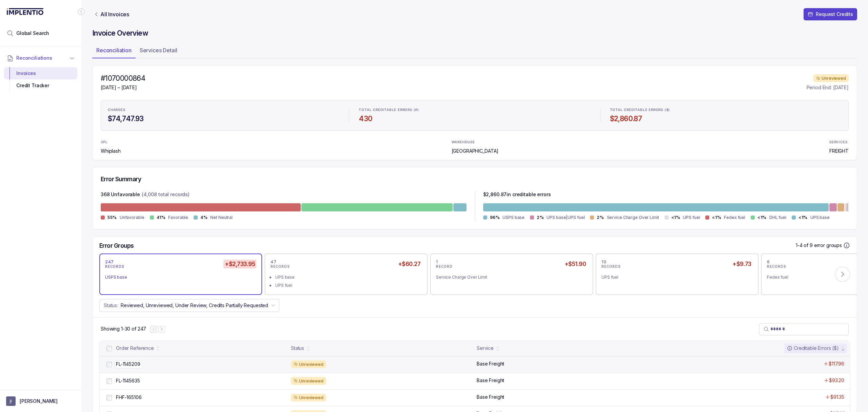 The width and height of the screenshot is (868, 412). I want to click on button: Status:Reviewed, Unreviewed, Under Review, Credits Partially Requested, so click(189, 305).